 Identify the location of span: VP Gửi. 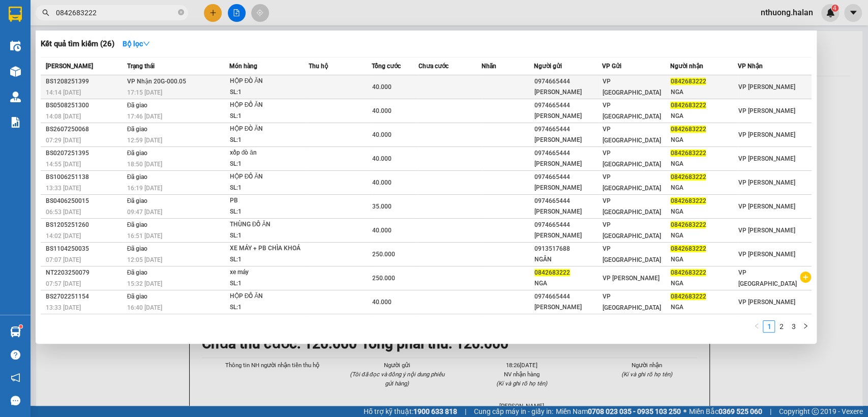
(611, 66).